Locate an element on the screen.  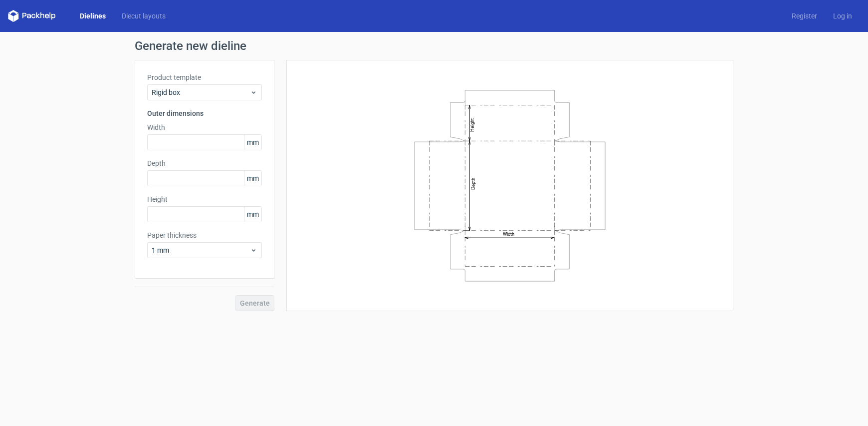
span: 1 mm is located at coordinates (201, 250).